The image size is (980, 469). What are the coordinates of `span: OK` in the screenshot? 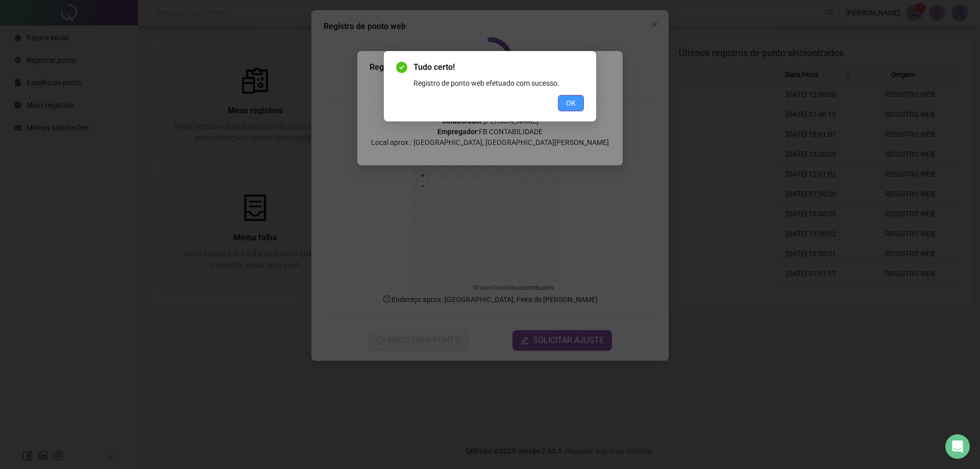 It's located at (571, 103).